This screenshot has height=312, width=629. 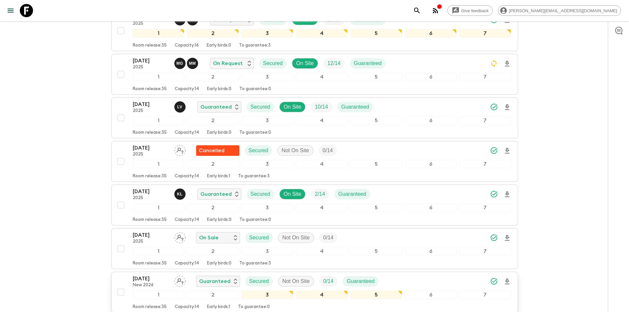 What do you see at coordinates (209, 238) in the screenshot?
I see `p: On Sale` at bounding box center [209, 238].